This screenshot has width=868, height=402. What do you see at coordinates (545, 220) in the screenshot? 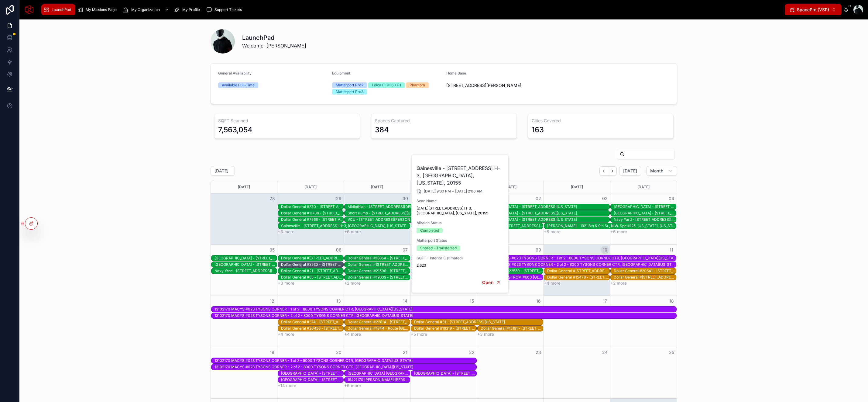
I see `div: Barracks Road - 1200 Emmet St. N Ste. 110, Charlottesville, Virginia, 22903` at bounding box center [545, 220].